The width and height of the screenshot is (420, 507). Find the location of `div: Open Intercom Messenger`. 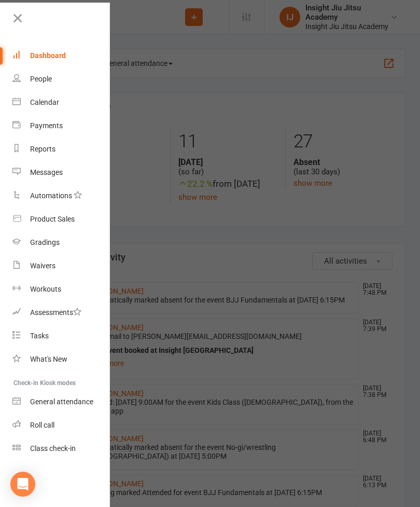

div: Open Intercom Messenger is located at coordinates (23, 484).